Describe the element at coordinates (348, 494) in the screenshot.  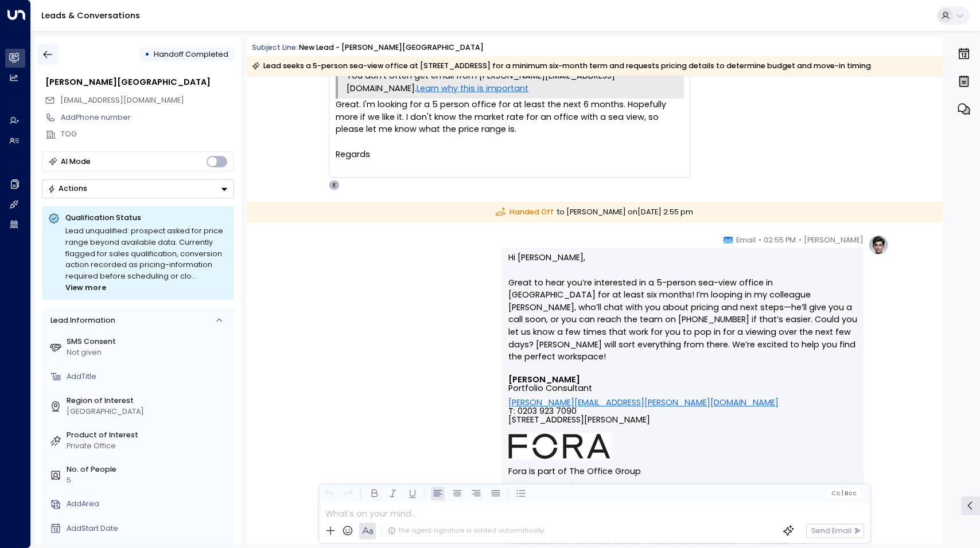
I see `button: Redo` at that location.